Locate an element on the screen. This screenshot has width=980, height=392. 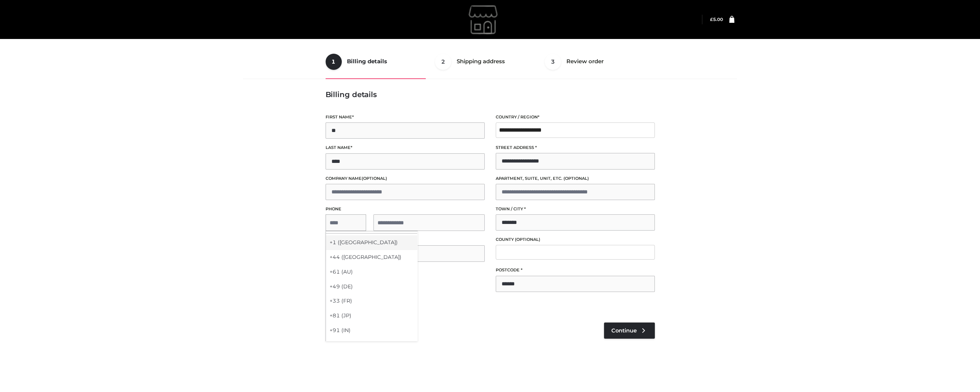
a: £5.00 is located at coordinates (716, 19).